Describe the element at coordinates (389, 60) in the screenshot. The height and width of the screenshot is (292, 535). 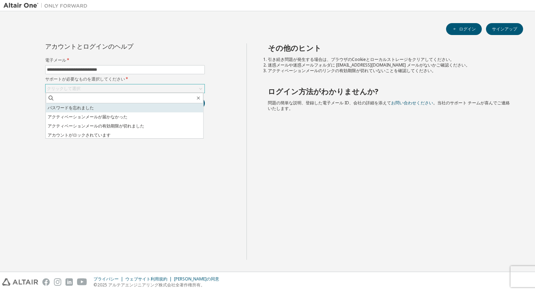
I see `li: 引き続き問題が発生する場合は、ブラウザのCookieとローカルストレージをクリアしてください。` at that location.